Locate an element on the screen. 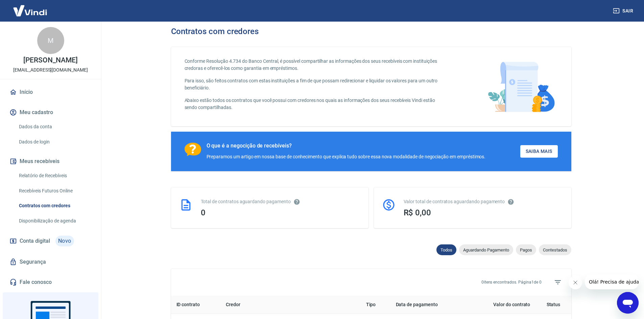  th: Status is located at coordinates (553, 305).